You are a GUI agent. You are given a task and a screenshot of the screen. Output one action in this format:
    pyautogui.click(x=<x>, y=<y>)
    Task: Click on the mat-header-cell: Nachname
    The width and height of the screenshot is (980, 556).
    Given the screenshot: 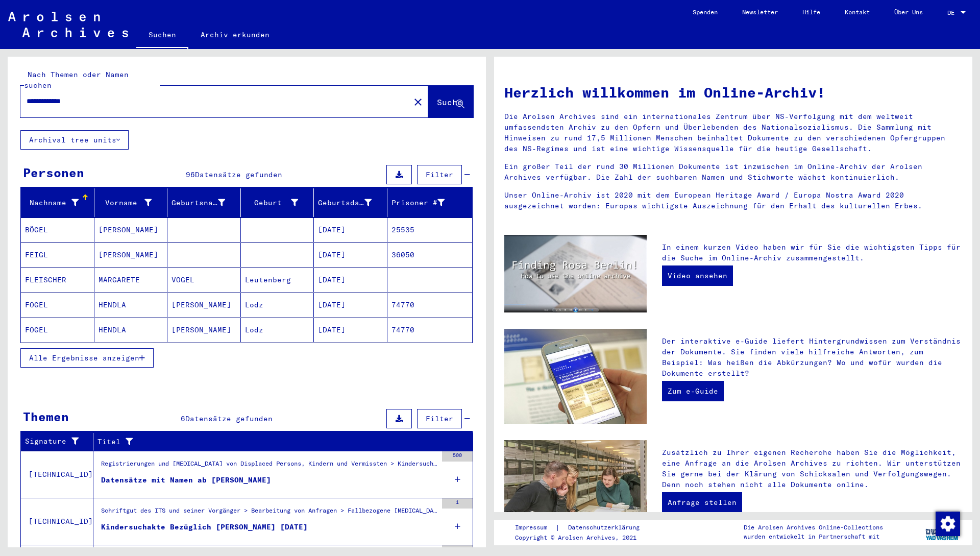 What is the action you would take?
    pyautogui.click(x=58, y=203)
    